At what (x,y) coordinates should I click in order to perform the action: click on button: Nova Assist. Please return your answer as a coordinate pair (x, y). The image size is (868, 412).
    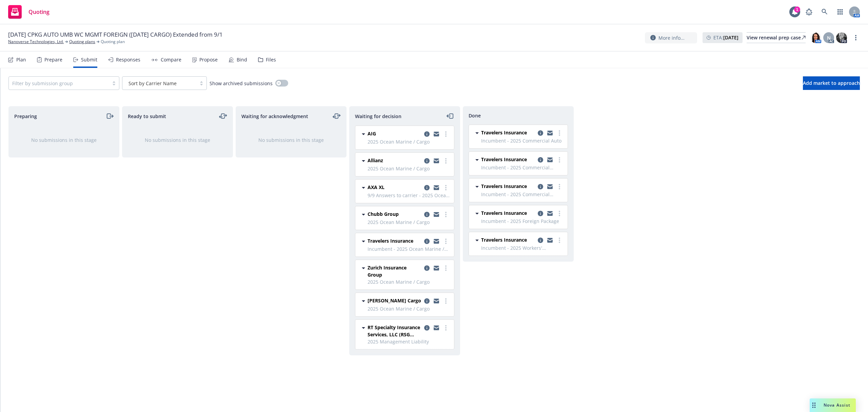
    Looking at the image, I should click on (833, 405).